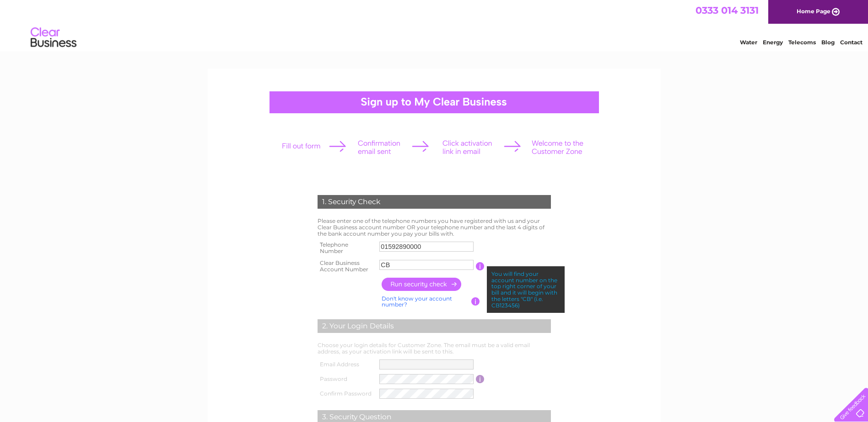  I want to click on th: Clear Business Account Number, so click(346, 266).